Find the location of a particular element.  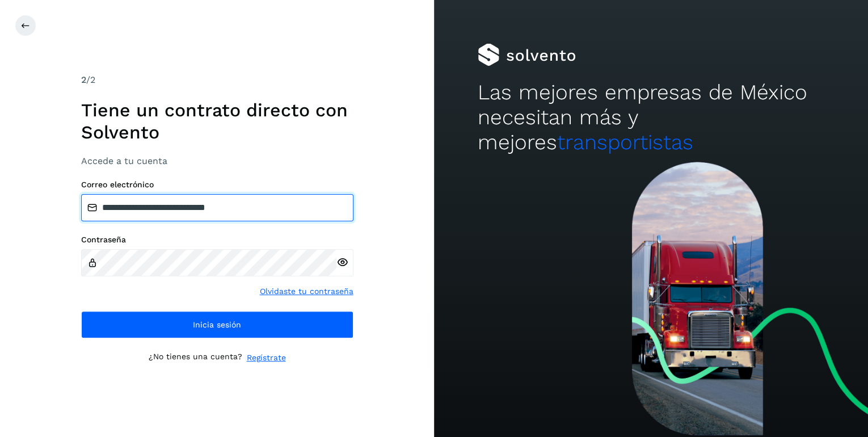

div: /2 is located at coordinates (217, 80).